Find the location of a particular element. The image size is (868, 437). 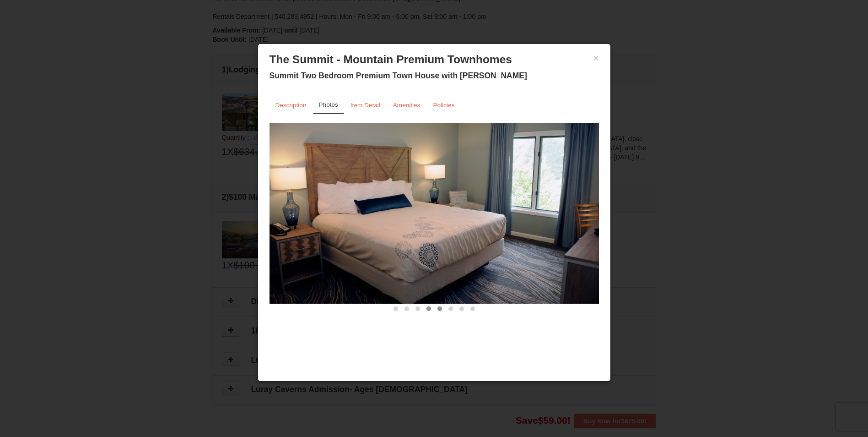

a: Description is located at coordinates (291, 105).